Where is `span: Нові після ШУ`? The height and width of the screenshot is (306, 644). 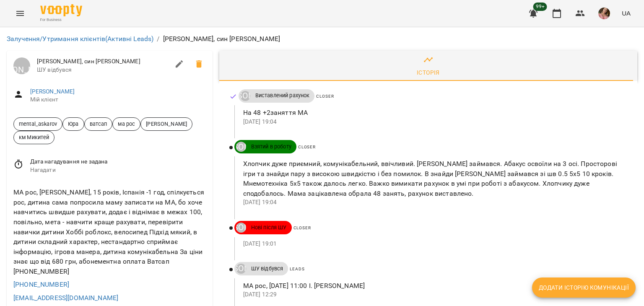
span: Нові після ШУ is located at coordinates (269, 227).